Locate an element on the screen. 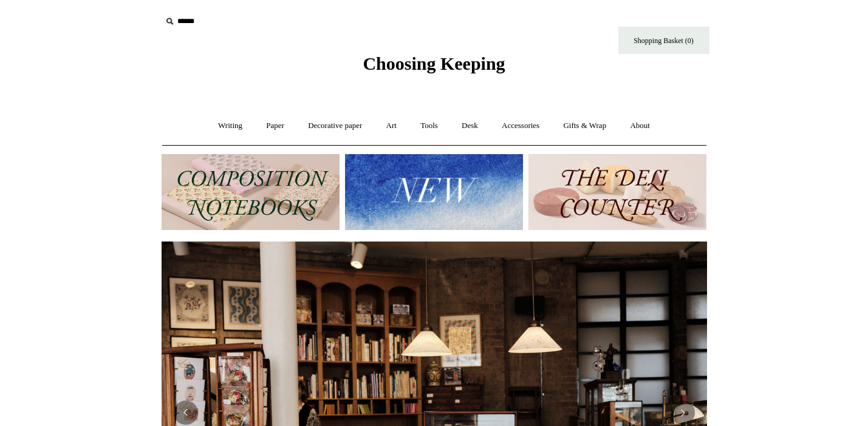 The width and height of the screenshot is (868, 426). img: New.jpg__PID:f73bdf93-380a-4a35-bcfe-7823039498e1 is located at coordinates (434, 192).